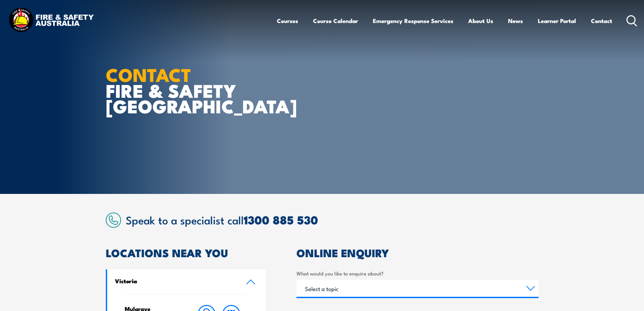 This screenshot has width=644, height=311. Describe the element at coordinates (281, 220) in the screenshot. I see `a: 1300 885 530` at that location.